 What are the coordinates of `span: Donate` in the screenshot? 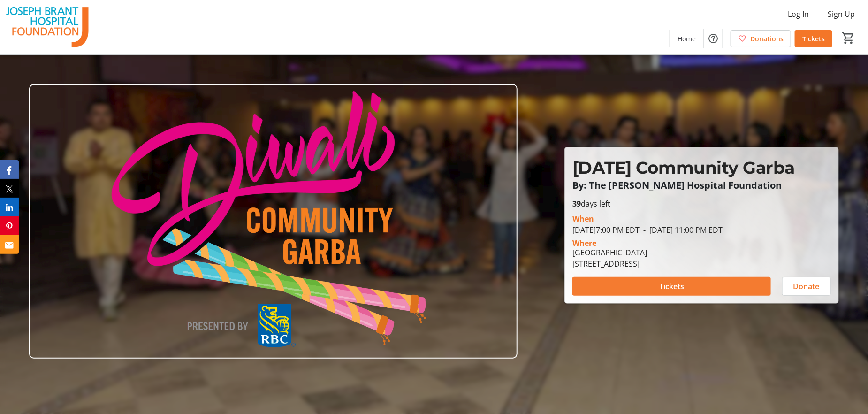 It's located at (807, 287).